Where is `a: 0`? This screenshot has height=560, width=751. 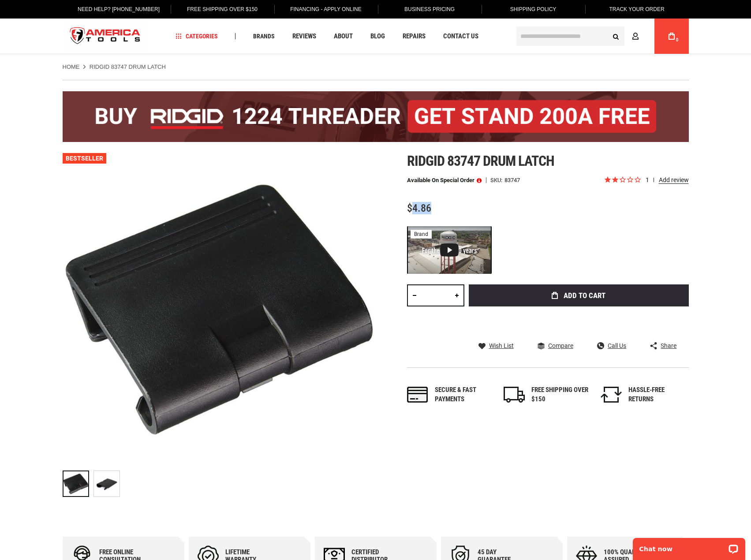 a: 0 is located at coordinates (672, 36).